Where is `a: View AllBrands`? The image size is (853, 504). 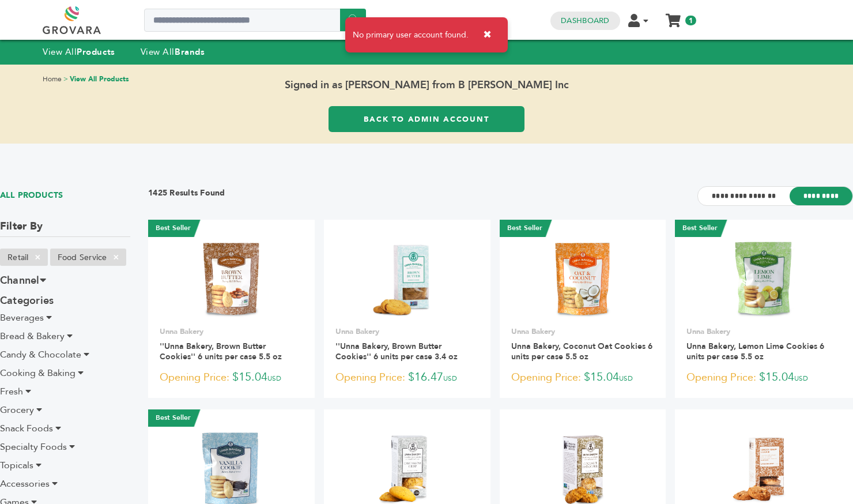
a: View AllBrands is located at coordinates (173, 51).